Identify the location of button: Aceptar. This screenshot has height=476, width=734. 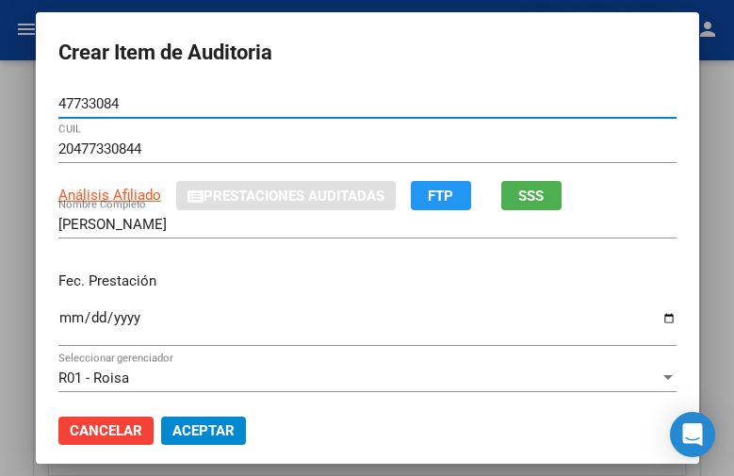
(204, 431).